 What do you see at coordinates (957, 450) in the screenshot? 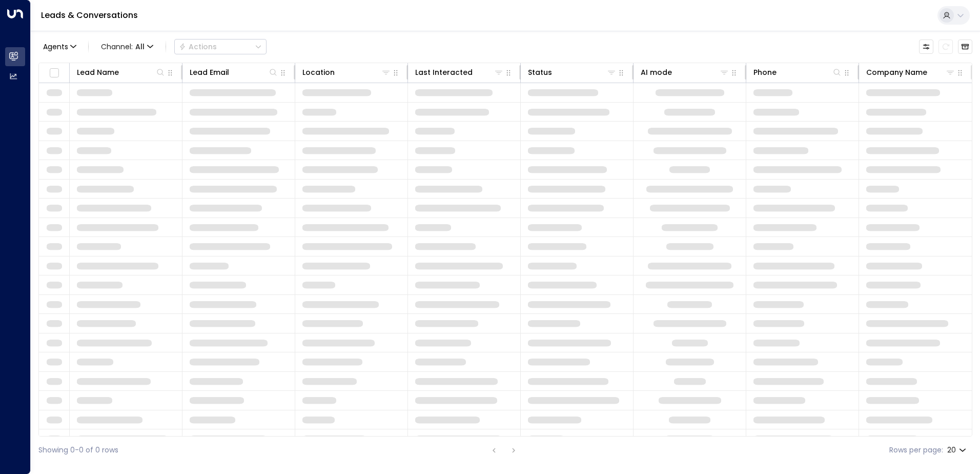
I see `div: 20` at bounding box center [957, 450].